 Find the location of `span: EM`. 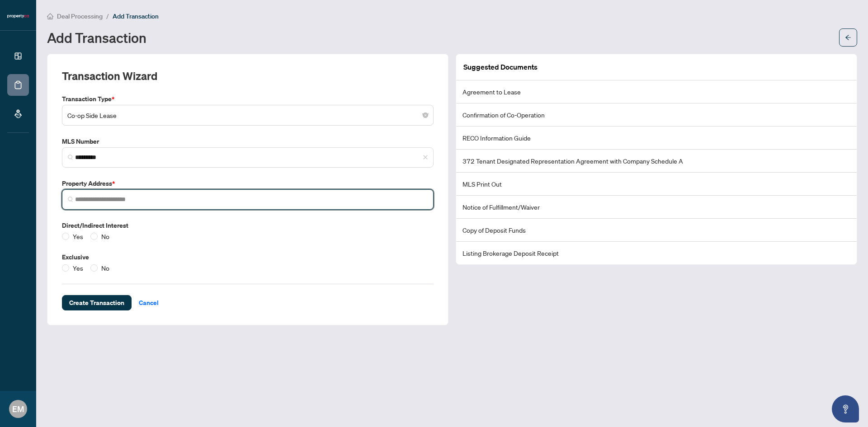

span: EM is located at coordinates (18, 409).